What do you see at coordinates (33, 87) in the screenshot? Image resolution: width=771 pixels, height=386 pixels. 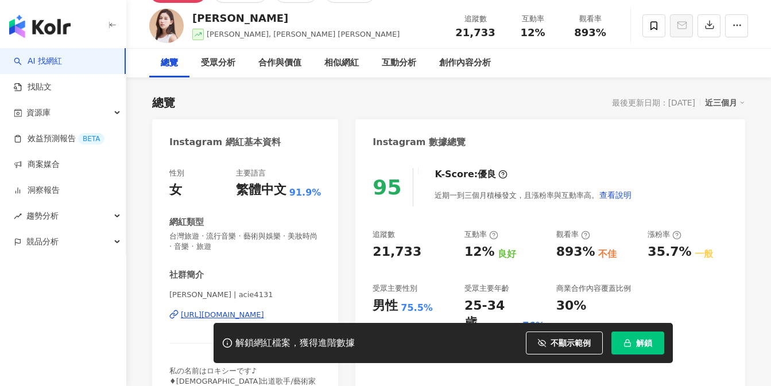 I see `a: 找貼文` at bounding box center [33, 87].